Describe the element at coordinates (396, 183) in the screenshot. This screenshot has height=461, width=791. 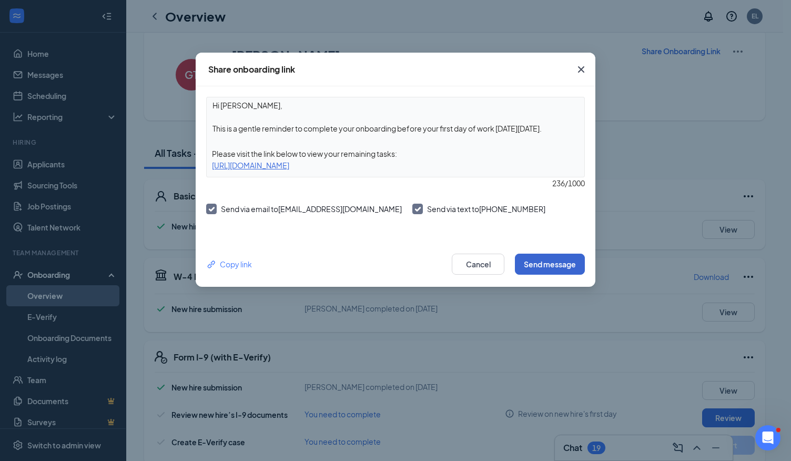
I see `div: 236 / 1000` at that location.